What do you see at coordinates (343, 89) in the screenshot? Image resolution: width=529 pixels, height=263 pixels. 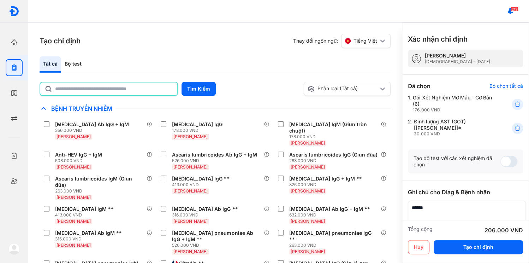 I see `div: Phân loại (Tất cả)` at bounding box center [343, 89].